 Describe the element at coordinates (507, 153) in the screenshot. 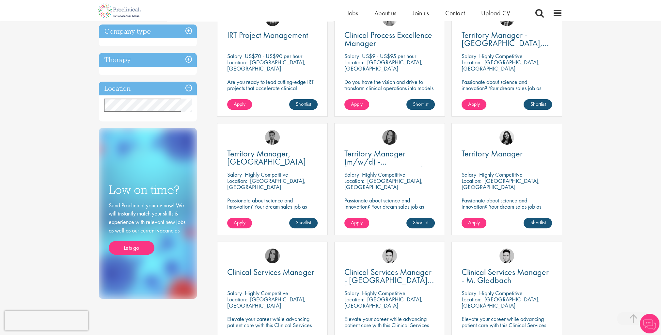

I see `a: Territory Manager` at that location.